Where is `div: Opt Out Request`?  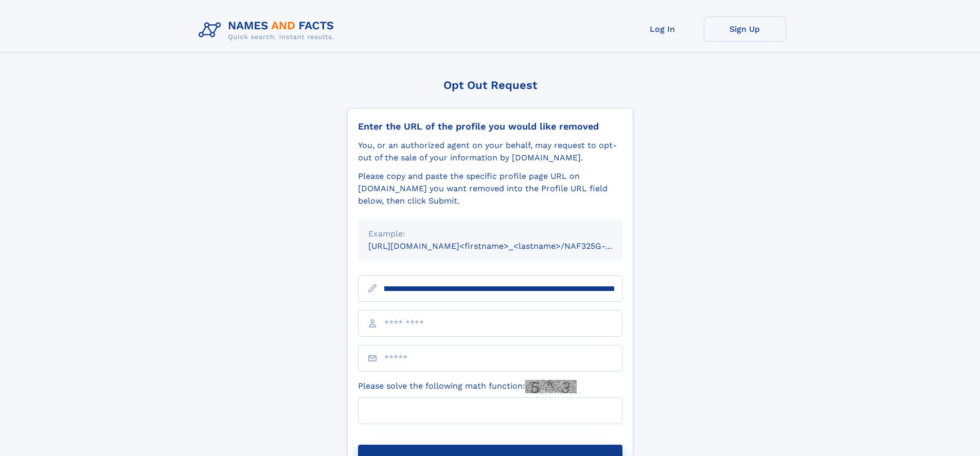
div: Opt Out Request is located at coordinates (490, 85).